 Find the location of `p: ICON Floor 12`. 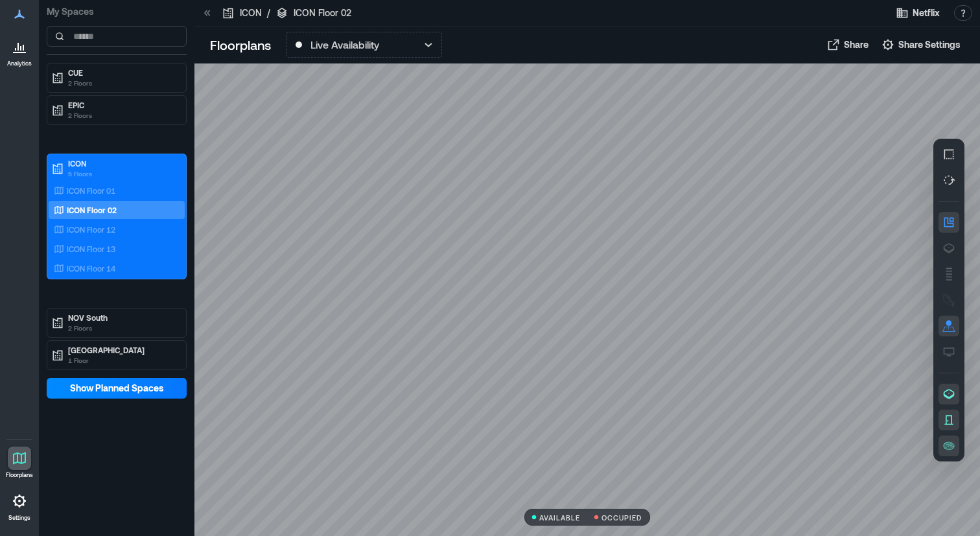

p: ICON Floor 12 is located at coordinates (91, 230).